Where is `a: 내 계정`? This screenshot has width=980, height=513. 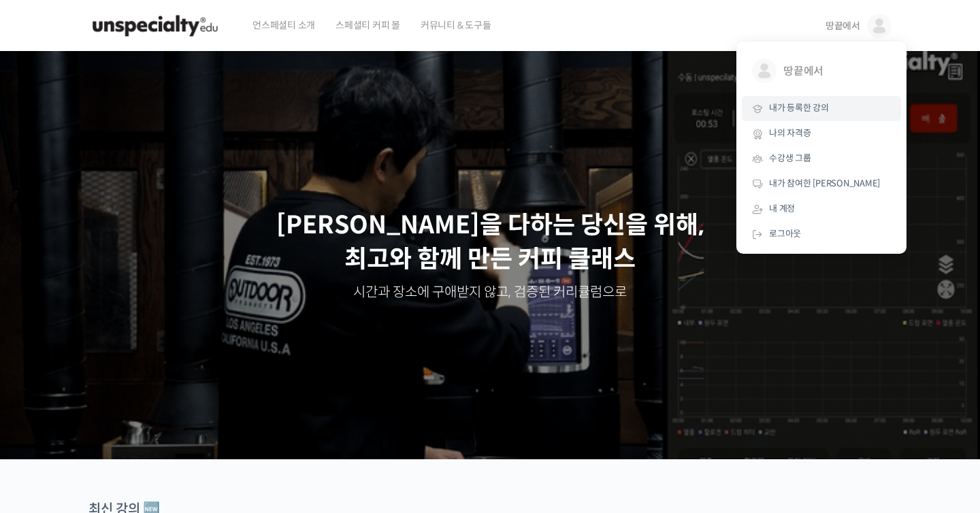
a: 내 계정 is located at coordinates (821, 209).